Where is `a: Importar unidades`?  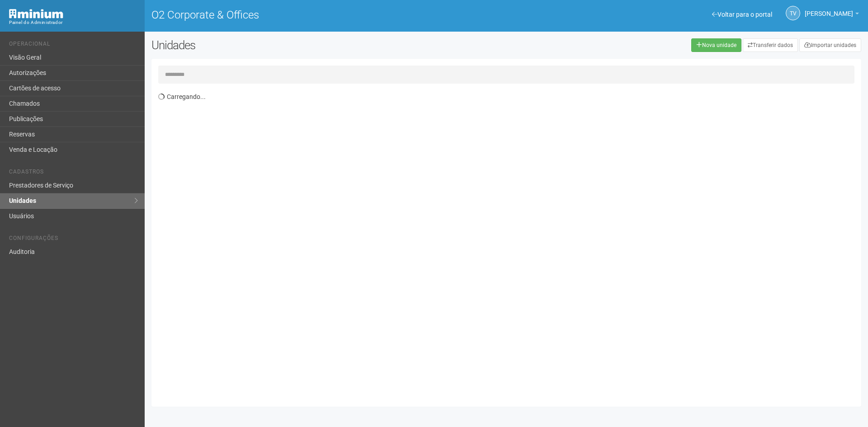 a: Importar unidades is located at coordinates (830, 45).